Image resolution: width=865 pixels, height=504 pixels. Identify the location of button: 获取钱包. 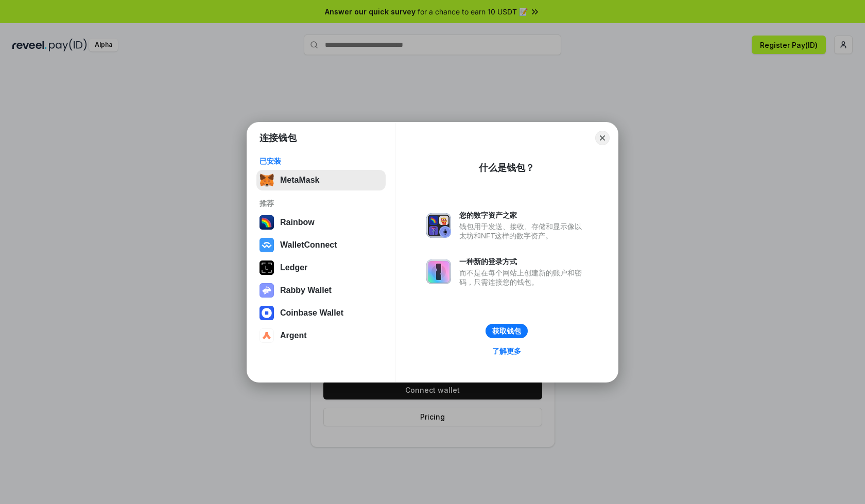
(507, 331).